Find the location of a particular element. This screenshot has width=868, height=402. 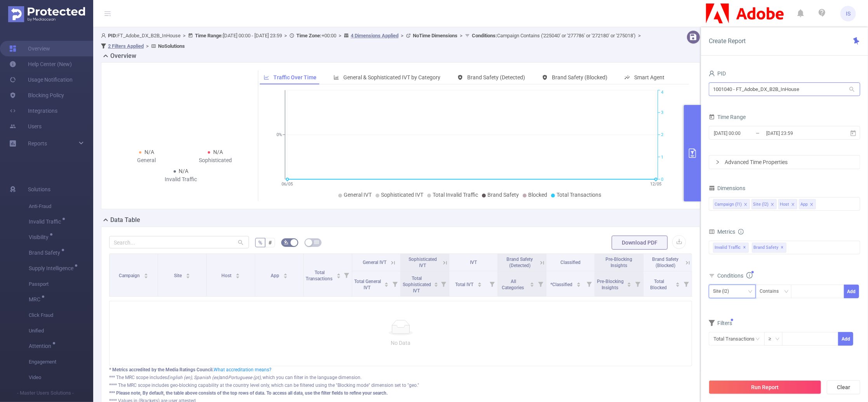

i: icon: bg-colors is located at coordinates (286, 242).